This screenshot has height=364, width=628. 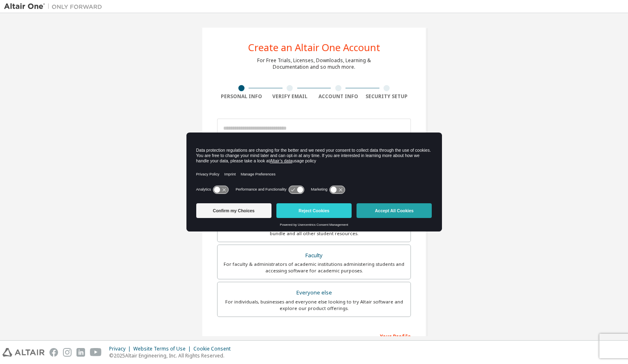 What do you see at coordinates (314, 255) in the screenshot?
I see `div: Faculty` at bounding box center [314, 255].